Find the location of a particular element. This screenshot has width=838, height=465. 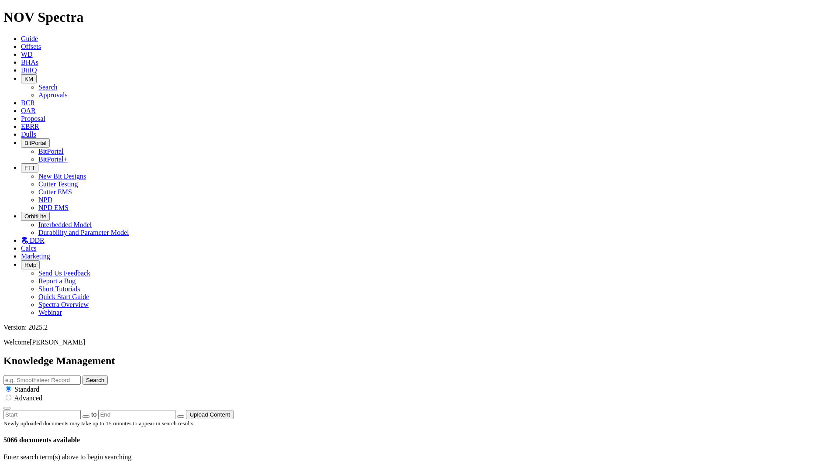

span: Calcs is located at coordinates (29, 248).